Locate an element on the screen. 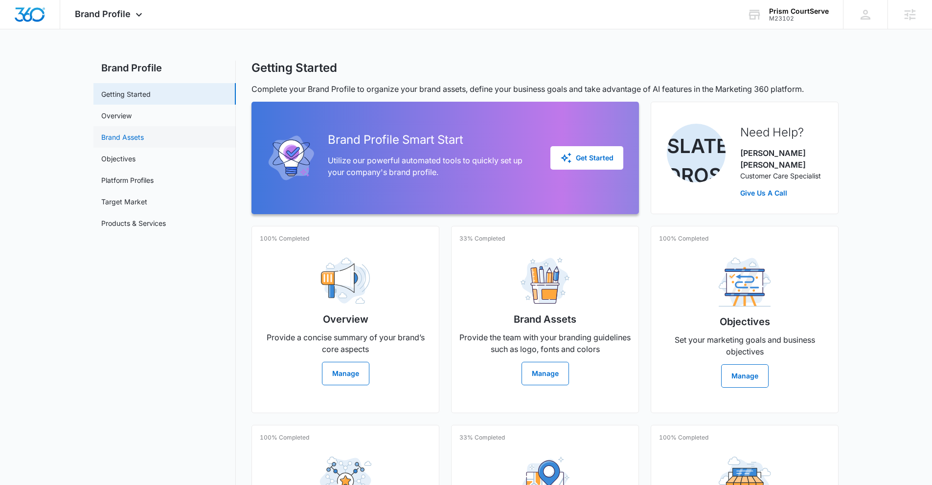  button: Get Started is located at coordinates (587, 158).